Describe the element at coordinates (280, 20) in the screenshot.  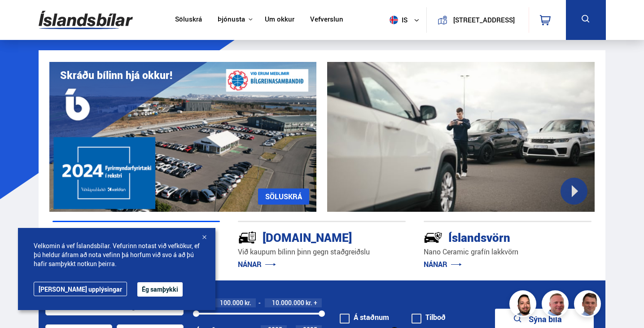
I see `a: Um okkur` at that location.